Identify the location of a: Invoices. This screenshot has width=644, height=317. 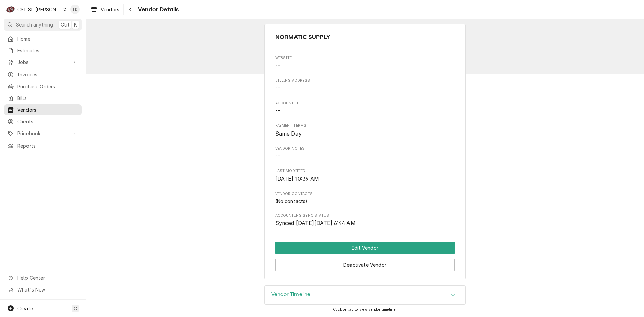
(43, 75).